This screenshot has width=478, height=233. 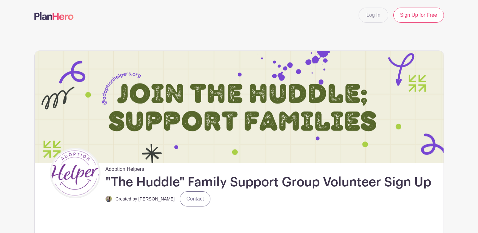 What do you see at coordinates (239, 107) in the screenshot?
I see `img: event_banner_8604.png` at bounding box center [239, 107].